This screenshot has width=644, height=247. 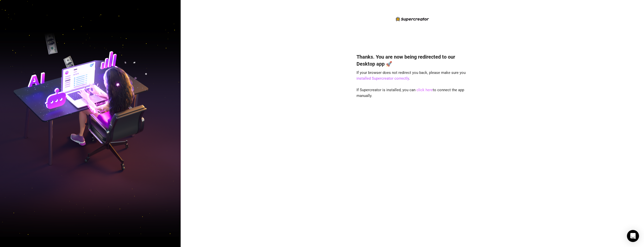 What do you see at coordinates (633, 236) in the screenshot?
I see `div: Open Intercom Messenger` at bounding box center [633, 236].